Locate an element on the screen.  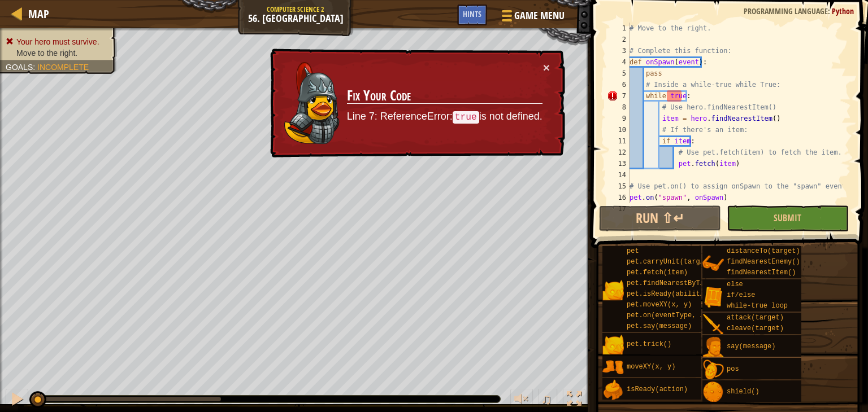
div: 16 is located at coordinates (618, 198).